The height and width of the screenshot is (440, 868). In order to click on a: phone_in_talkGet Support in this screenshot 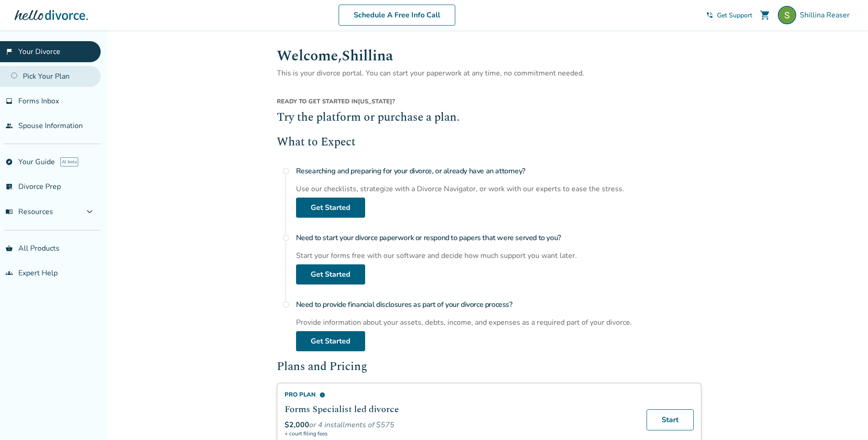, I will do `click(729, 15)`.